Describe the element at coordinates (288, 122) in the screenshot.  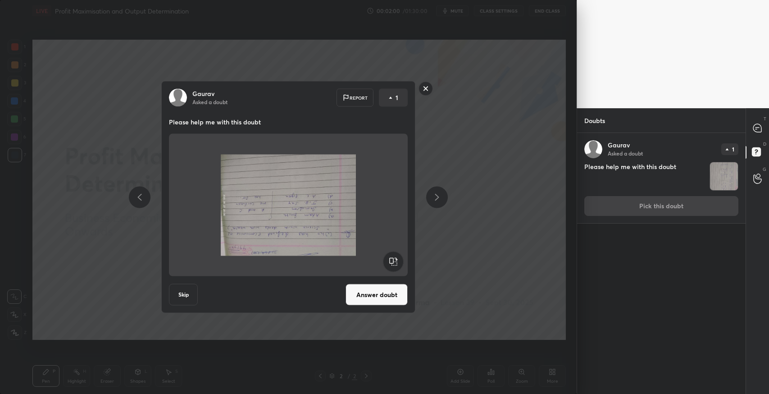
I see `p: Please help me with this doubt` at that location.